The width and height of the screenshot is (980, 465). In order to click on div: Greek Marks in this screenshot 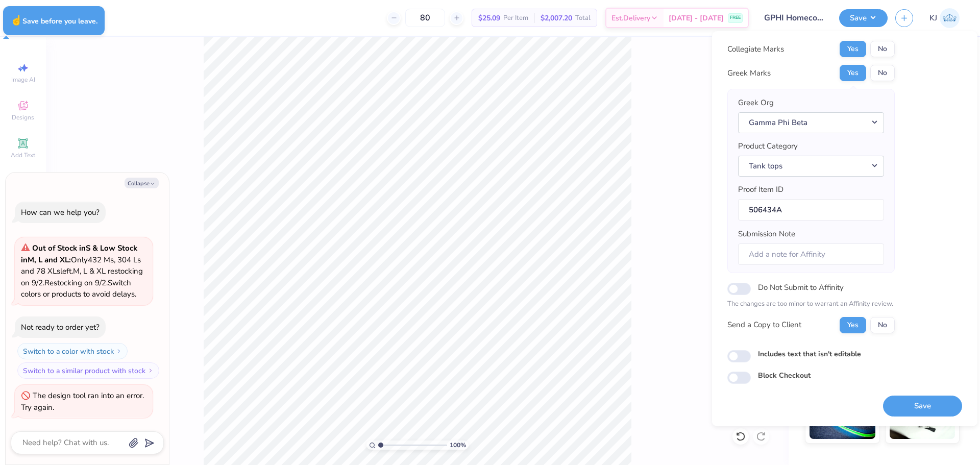, I will do `click(748, 73)`.